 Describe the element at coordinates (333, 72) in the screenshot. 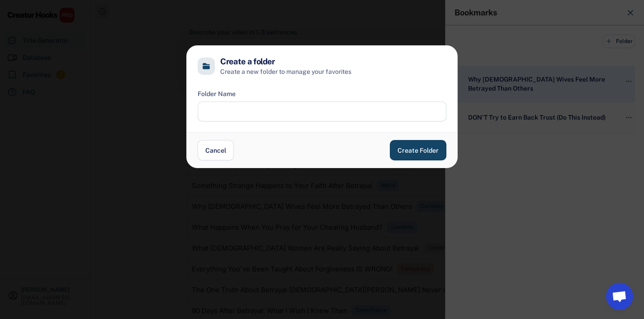

I see `h6: Create a new folder to manage your favorites` at that location.